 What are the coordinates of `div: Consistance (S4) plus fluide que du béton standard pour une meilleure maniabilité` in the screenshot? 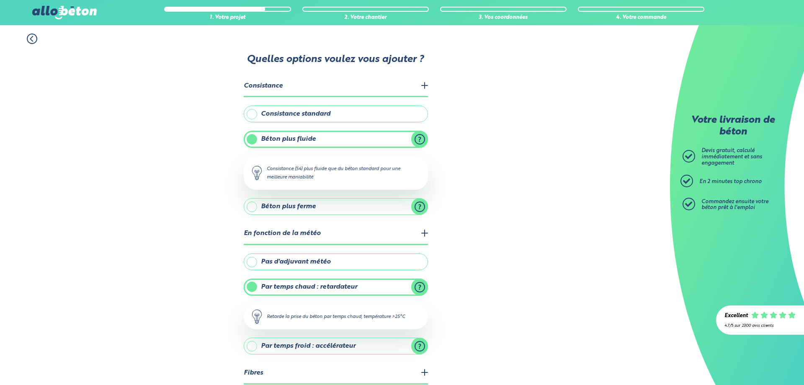 It's located at (336, 173).